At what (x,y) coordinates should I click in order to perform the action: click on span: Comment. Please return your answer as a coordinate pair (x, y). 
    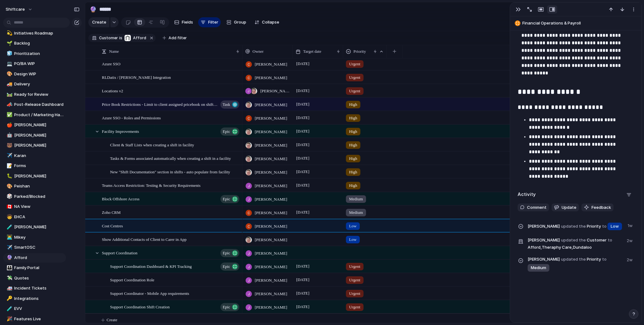
    Looking at the image, I should click on (537, 208).